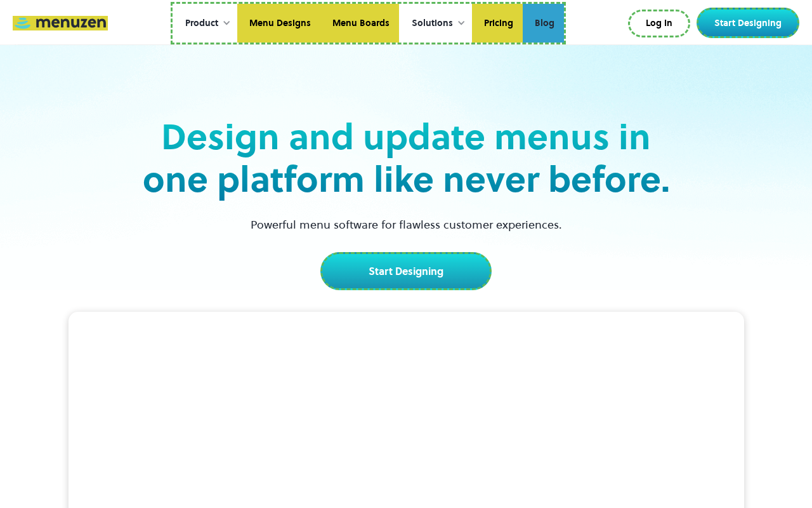  What do you see at coordinates (544, 23) in the screenshot?
I see `a: Blog` at bounding box center [544, 23].